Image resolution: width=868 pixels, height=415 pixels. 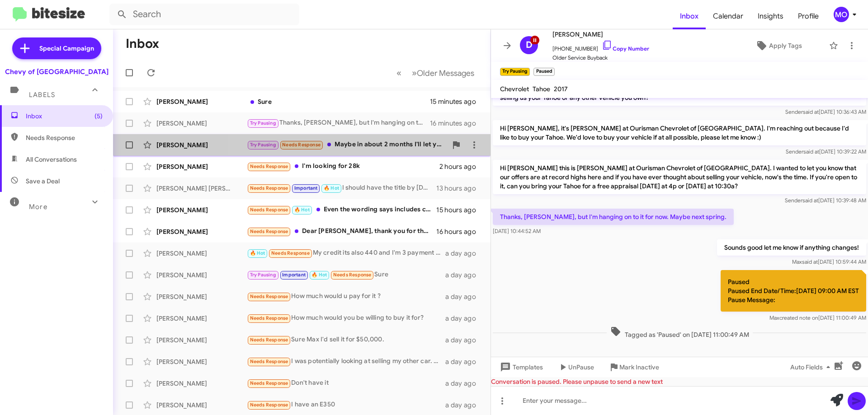 I want to click on button: Templates, so click(x=520, y=367).